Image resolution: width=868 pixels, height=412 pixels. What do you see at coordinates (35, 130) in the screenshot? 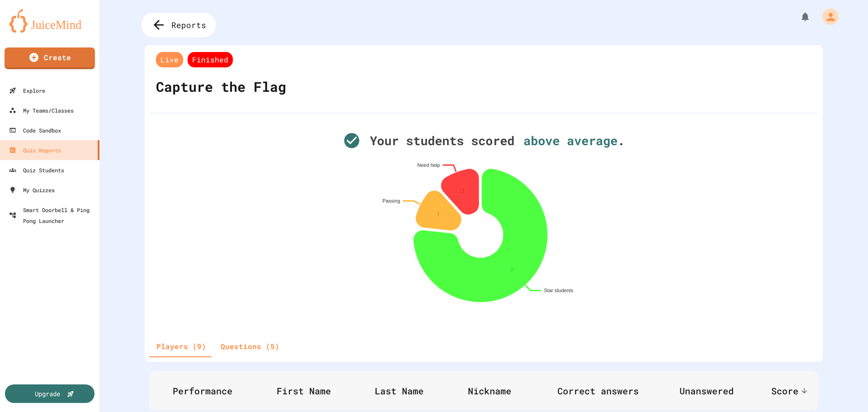
I see `div: Code Sandbox` at bounding box center [35, 130].